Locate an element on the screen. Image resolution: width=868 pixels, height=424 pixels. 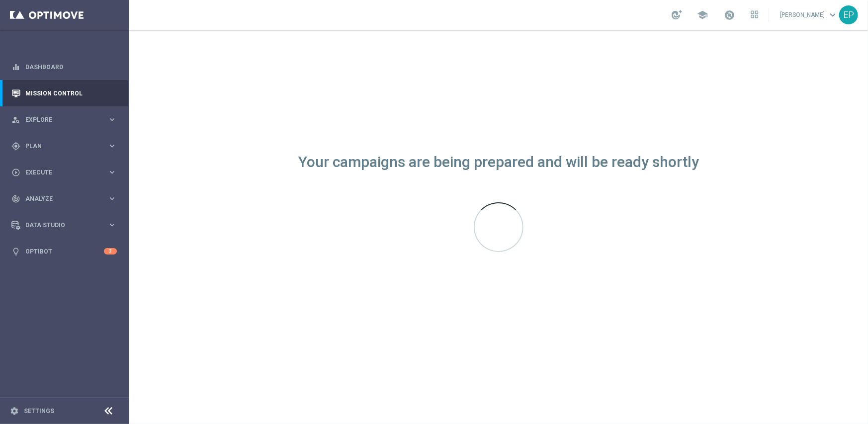
span: school is located at coordinates (702, 15).